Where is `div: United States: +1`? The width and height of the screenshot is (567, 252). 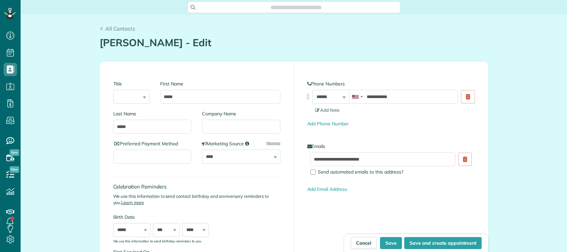 div: United States: +1 is located at coordinates (357, 97).